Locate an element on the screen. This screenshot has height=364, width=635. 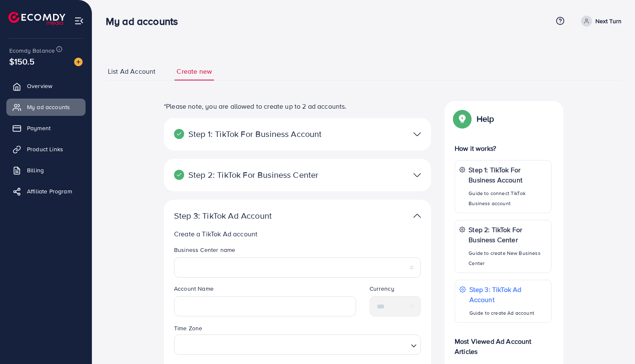
p: *Please note, you are allowed to create up to 2 ad accounts. is located at coordinates (297, 106).